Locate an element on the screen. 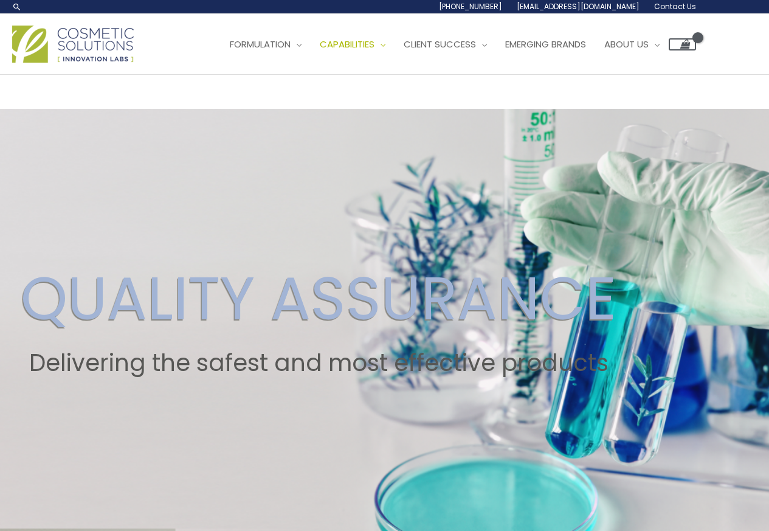  a: About Us is located at coordinates (632, 44).